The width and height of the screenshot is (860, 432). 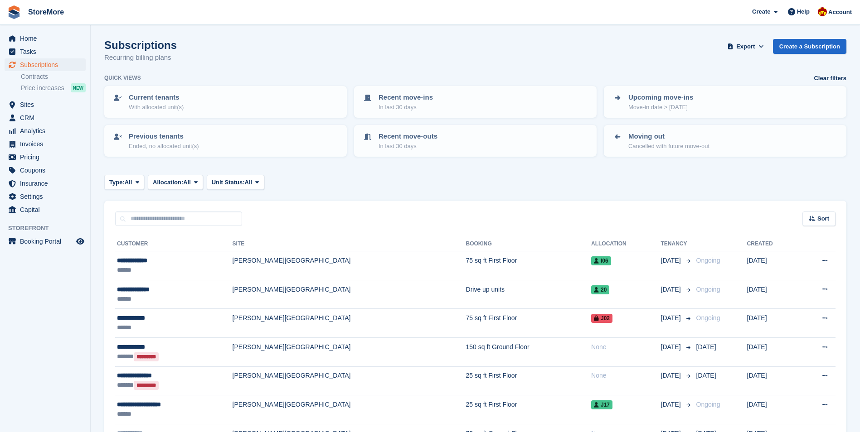 What do you see at coordinates (803, 12) in the screenshot?
I see `span: Help` at bounding box center [803, 12].